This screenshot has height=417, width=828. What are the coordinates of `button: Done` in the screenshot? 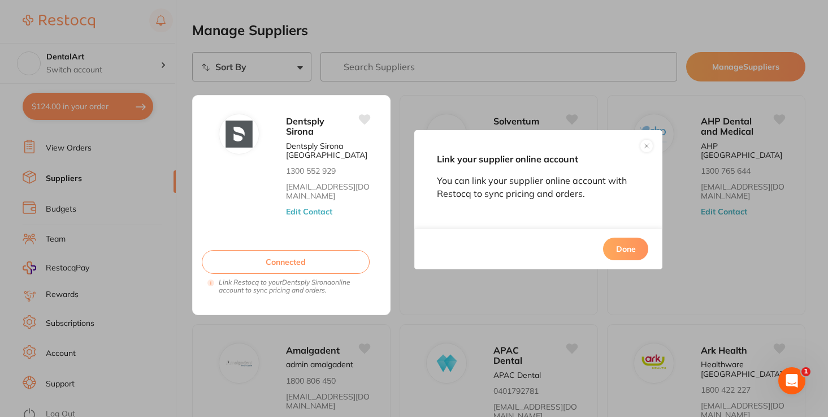 It's located at (626, 249).